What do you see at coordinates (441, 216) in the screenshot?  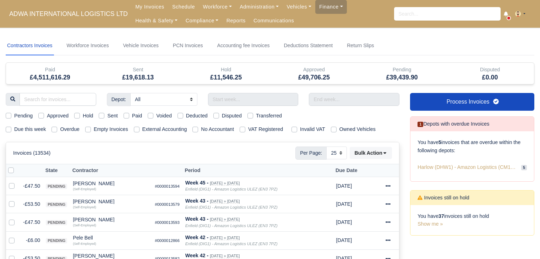 I see `strong: 37` at bounding box center [441, 216].